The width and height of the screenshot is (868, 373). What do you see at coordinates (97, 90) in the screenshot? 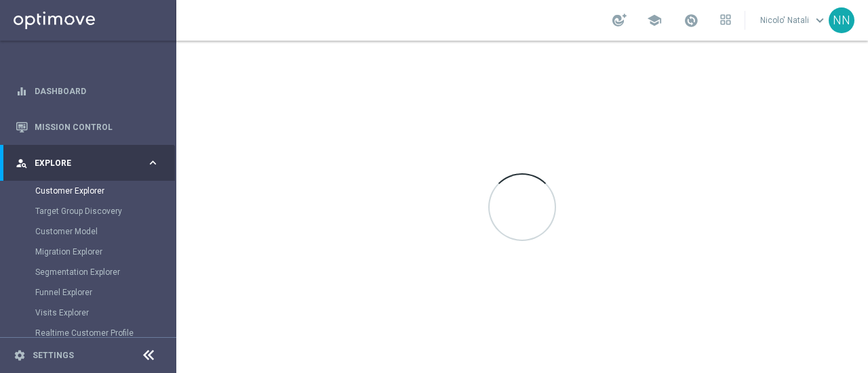
I see `a: Dashboard` at bounding box center [97, 90].